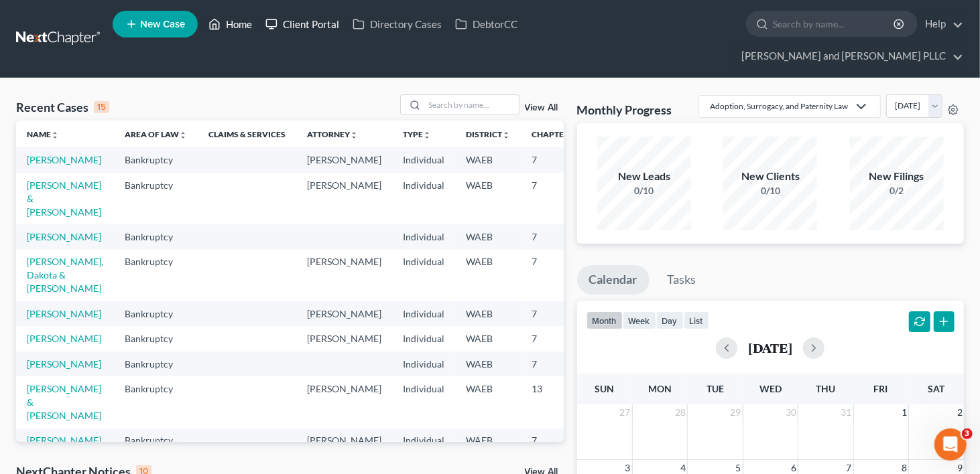 The height and width of the screenshot is (474, 980). I want to click on div: New Filings, so click(897, 176).